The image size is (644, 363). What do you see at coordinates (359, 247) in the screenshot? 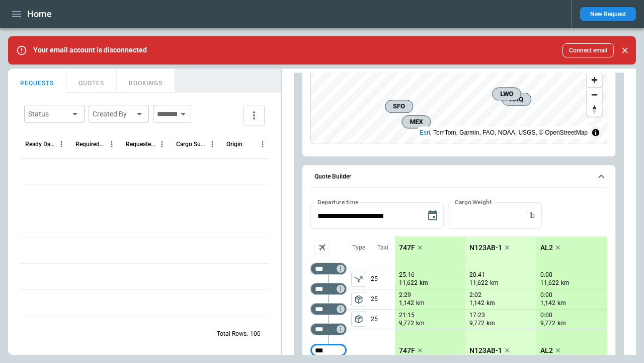
I see `p: Type` at bounding box center [359, 247].